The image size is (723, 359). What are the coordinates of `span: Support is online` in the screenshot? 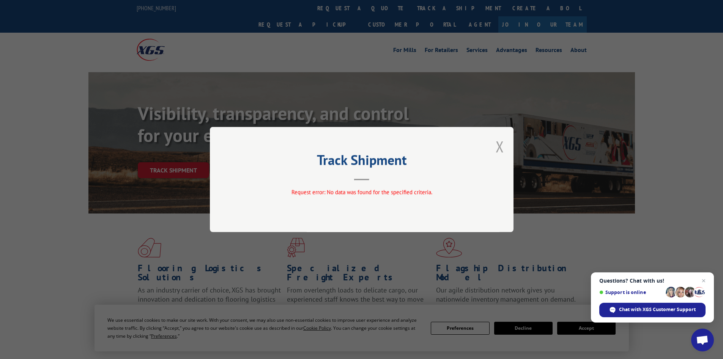 It's located at (631, 292).